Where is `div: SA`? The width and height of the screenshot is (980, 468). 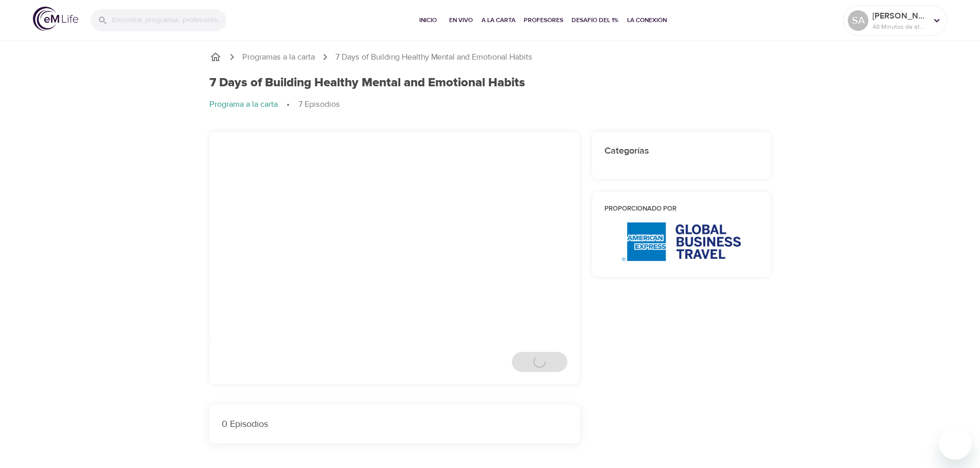
div: SA is located at coordinates (858, 21).